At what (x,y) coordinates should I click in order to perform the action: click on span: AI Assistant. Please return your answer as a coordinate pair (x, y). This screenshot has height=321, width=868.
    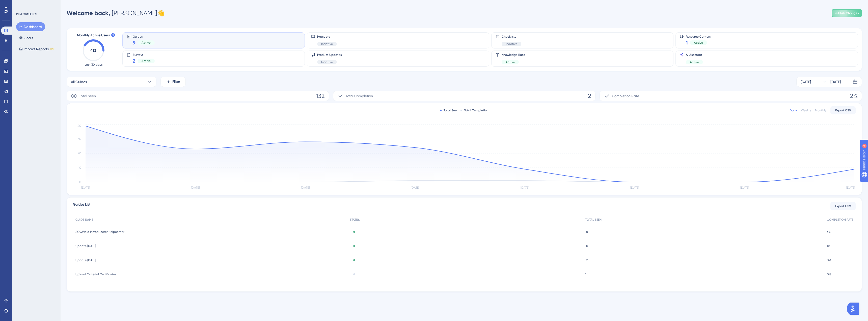
    Looking at the image, I should click on (694, 55).